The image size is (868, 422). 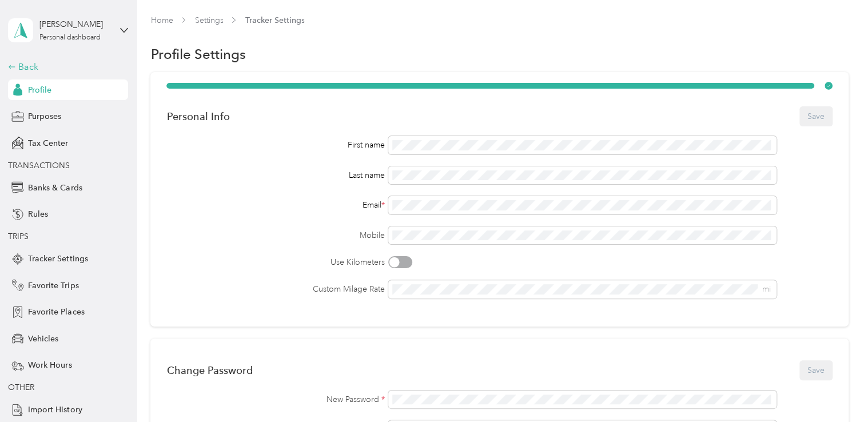 I want to click on span: OTHER, so click(x=21, y=387).